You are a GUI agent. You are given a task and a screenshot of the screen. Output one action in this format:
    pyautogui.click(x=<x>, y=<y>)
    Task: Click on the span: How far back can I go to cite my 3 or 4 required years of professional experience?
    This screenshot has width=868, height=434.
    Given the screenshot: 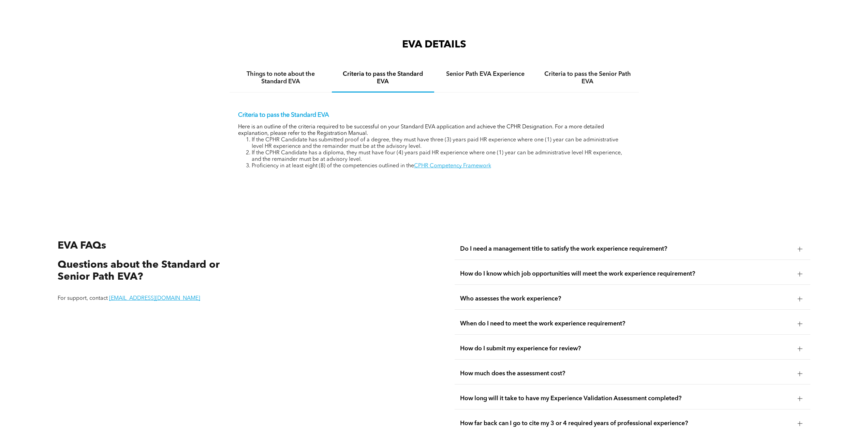 What is the action you would take?
    pyautogui.click(x=626, y=423)
    